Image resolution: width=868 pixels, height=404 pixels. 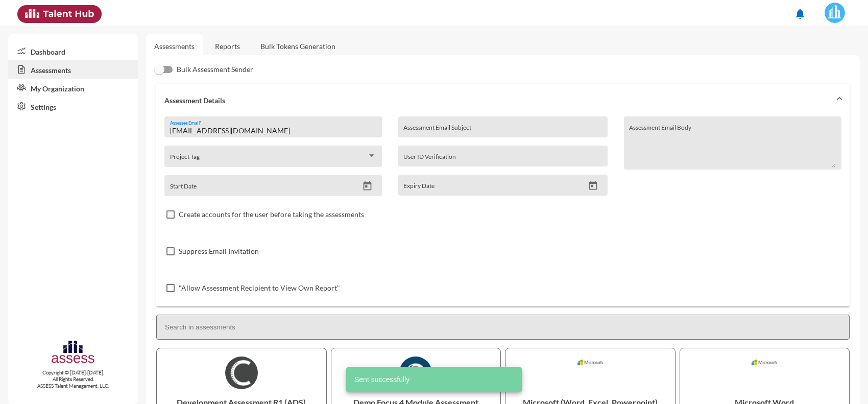 What do you see at coordinates (273, 131) in the screenshot?
I see `input: Assessee Email` at bounding box center [273, 131].